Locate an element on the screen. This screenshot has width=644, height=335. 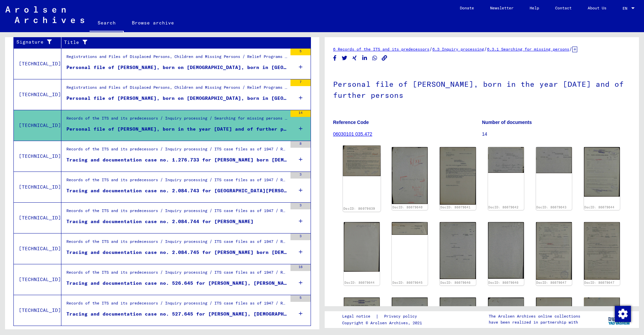
a: DocID: 86079639 is located at coordinates (359, 209).